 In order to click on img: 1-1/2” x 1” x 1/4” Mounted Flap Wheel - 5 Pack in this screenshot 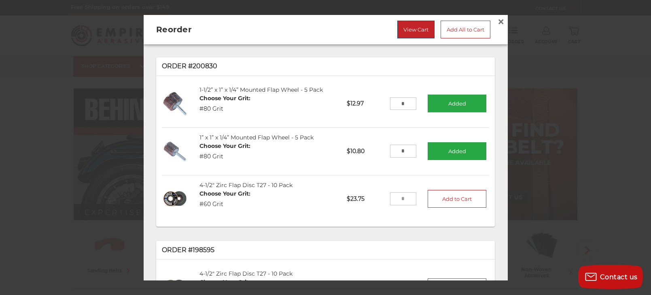, I will do `click(175, 104)`.